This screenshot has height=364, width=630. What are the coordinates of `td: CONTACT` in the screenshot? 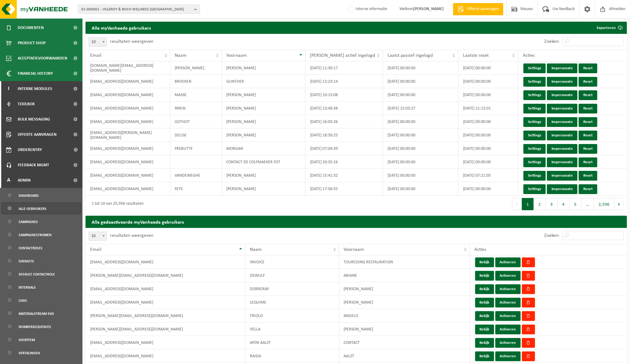 It's located at (405, 342).